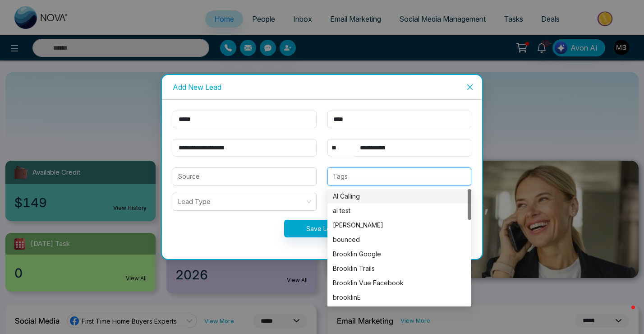 The width and height of the screenshot is (644, 334). Describe the element at coordinates (322, 228) in the screenshot. I see `button: Save Lead` at that location.